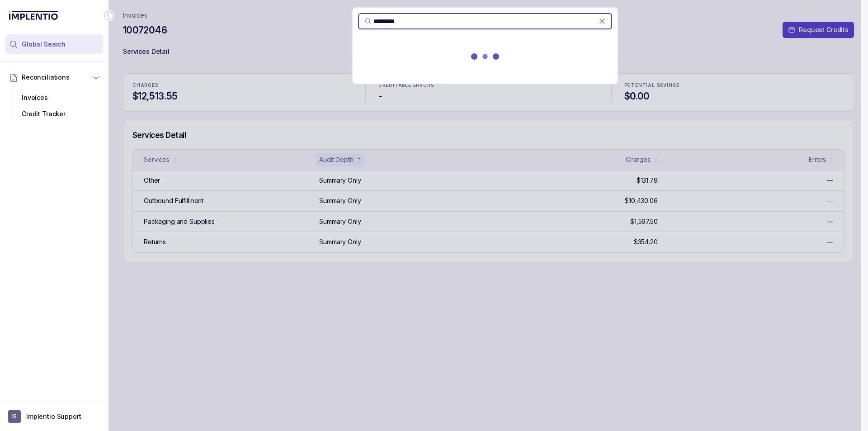  Describe the element at coordinates (54, 416) in the screenshot. I see `button: User initialsImplentio Support` at that location.